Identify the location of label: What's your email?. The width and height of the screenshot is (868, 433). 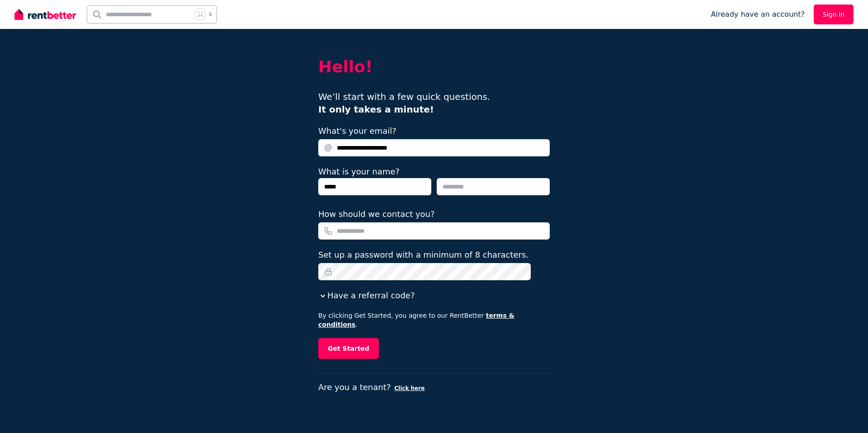
(357, 131).